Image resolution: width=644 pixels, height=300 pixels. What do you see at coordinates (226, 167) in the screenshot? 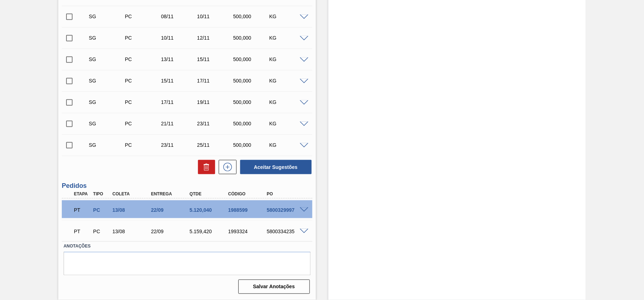
I see `div: Nova sugestão` at bounding box center [226, 167].